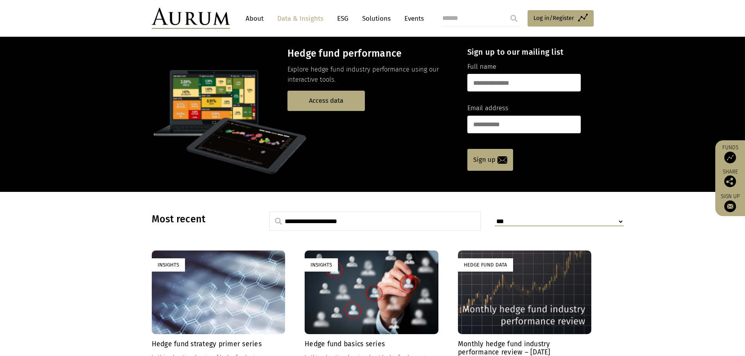  Describe the element at coordinates (370, 75) in the screenshot. I see `p: Explore hedge fund industry performance using our interactive tools.` at that location.